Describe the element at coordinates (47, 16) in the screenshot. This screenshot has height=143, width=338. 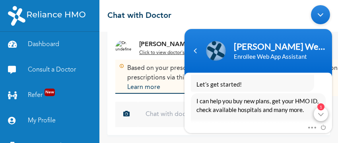
I see `img: RelianceHMO's Logo` at that location.